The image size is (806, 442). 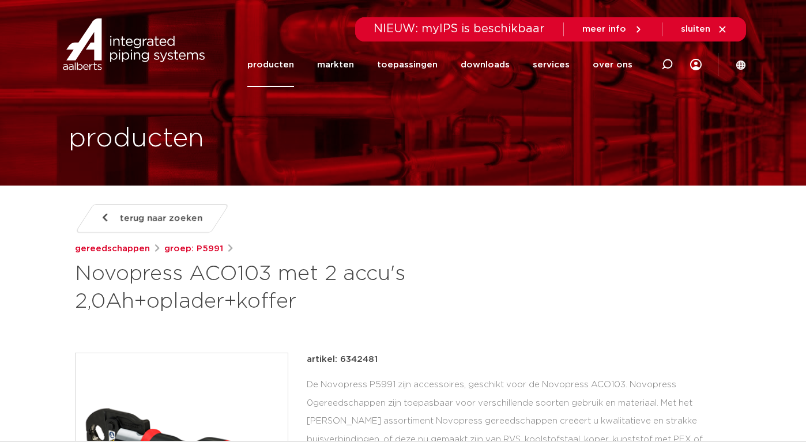 I want to click on a: toepassingen, so click(x=407, y=65).